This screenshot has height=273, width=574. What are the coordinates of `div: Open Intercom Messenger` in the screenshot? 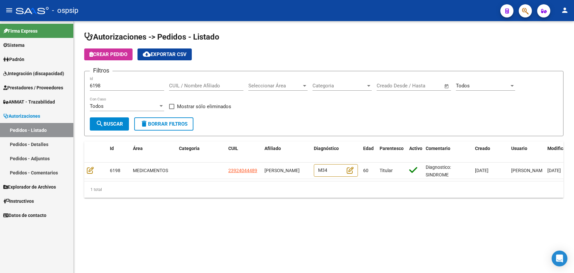 It's located at (560, 258).